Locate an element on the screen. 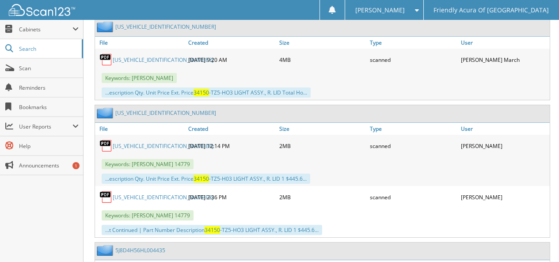 This screenshot has height=262, width=559. span: Bookmarks is located at coordinates (49, 107).